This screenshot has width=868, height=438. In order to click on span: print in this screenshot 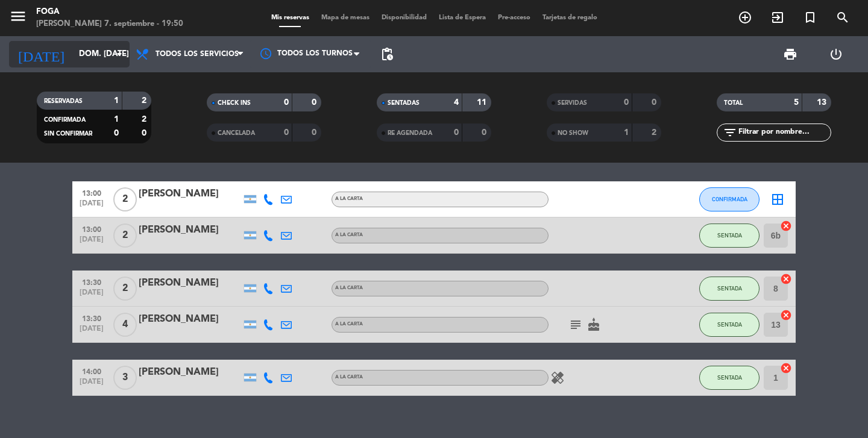, I will do `click(790, 54)`.